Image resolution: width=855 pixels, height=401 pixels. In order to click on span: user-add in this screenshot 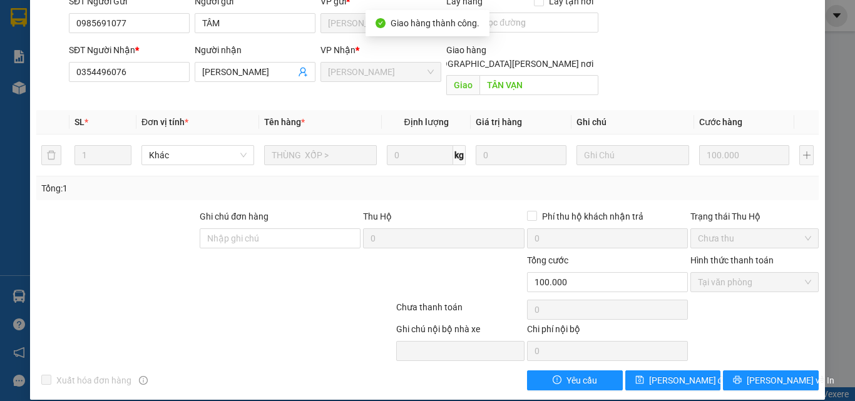, I will do `click(303, 72)`.